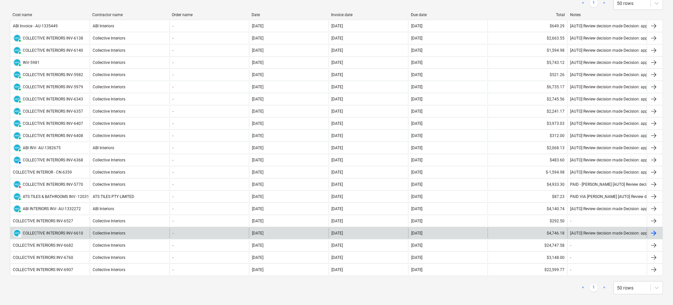 This screenshot has height=305, width=673. What do you see at coordinates (527, 197) in the screenshot?
I see `div: $87.23` at bounding box center [527, 197].